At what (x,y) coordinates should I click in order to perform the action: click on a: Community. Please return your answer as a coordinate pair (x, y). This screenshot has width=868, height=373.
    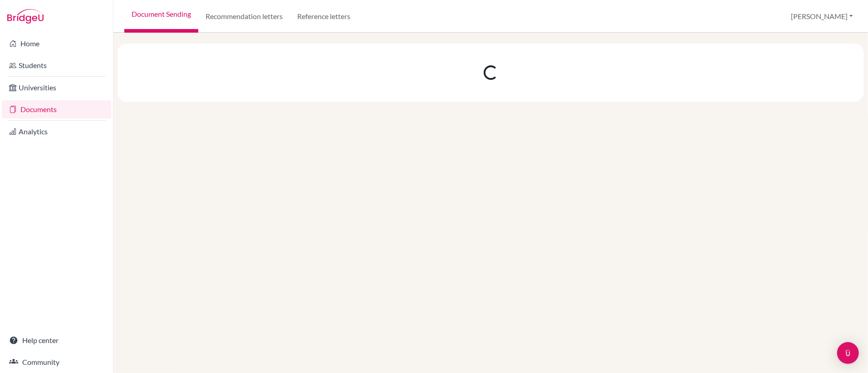
    Looking at the image, I should click on (57, 362).